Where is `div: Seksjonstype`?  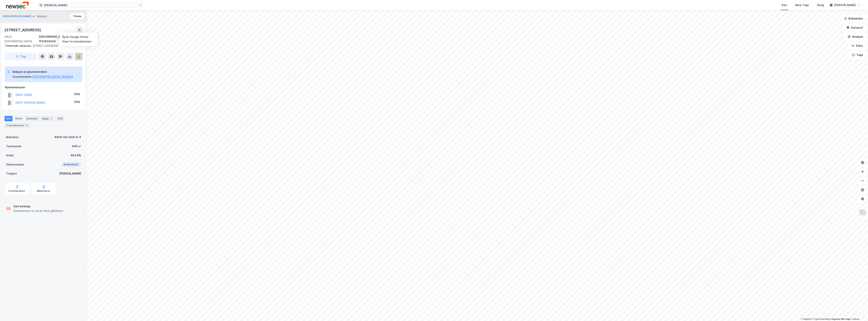 div: Seksjonstype is located at coordinates (15, 164).